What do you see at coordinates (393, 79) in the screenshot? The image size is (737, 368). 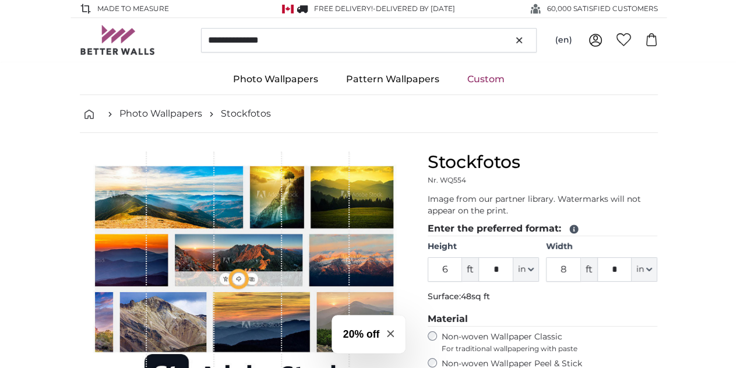 I see `a: Pattern Wallpapers` at bounding box center [393, 79].